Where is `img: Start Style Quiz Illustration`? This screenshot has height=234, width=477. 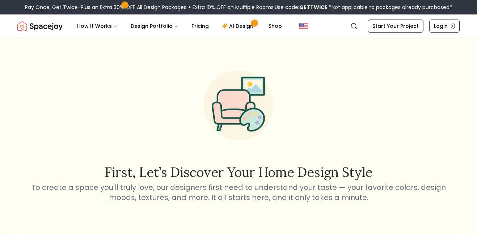 img: Start Style Quiz Illustration is located at coordinates (238, 105).